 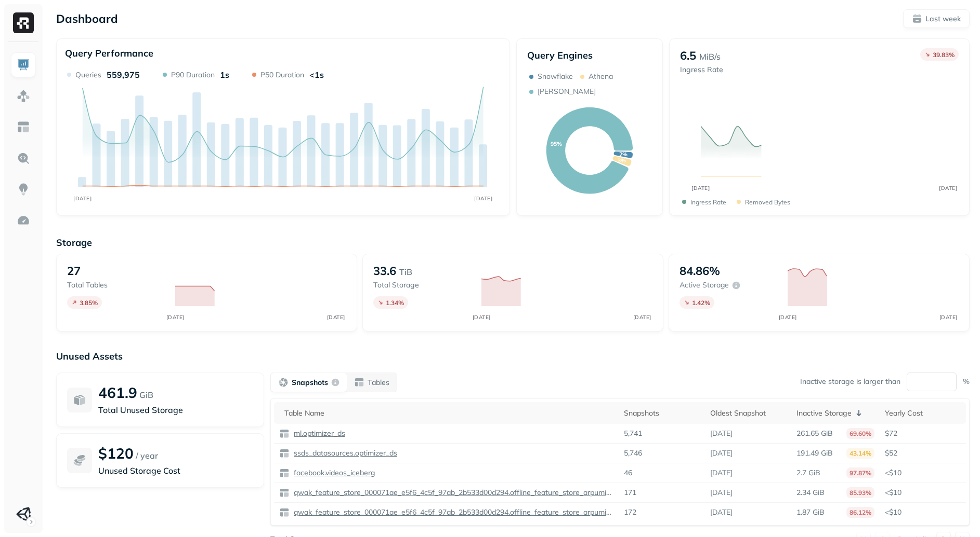 I want to click on a: ml.optimizer_ds, so click(x=317, y=433).